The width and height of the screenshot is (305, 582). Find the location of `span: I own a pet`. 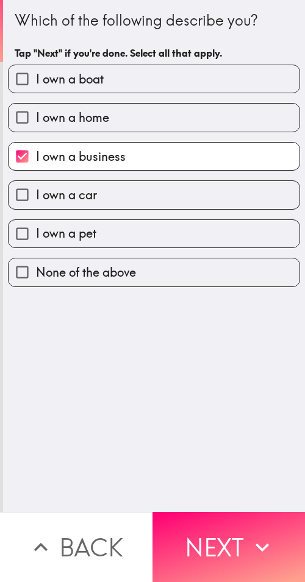

span: I own a pet is located at coordinates (66, 234).